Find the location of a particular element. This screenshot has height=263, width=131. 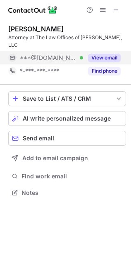

span: Find work email is located at coordinates (72, 176).